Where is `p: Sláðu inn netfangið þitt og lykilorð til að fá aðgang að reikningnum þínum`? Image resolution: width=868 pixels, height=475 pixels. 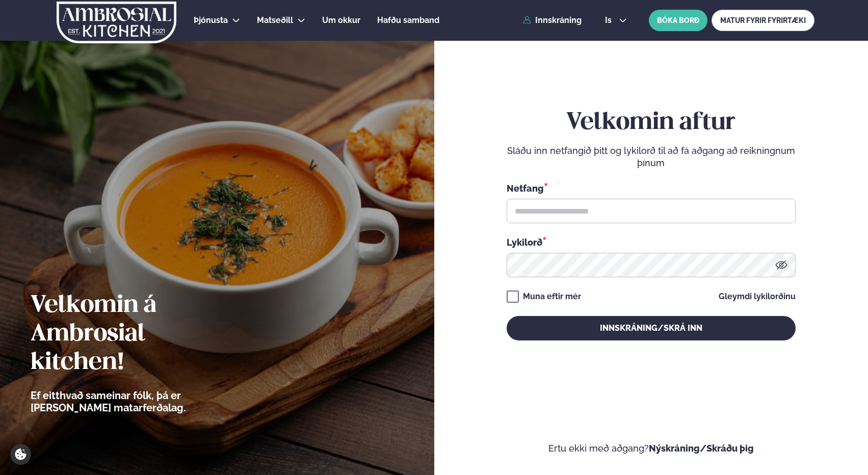 p: Sláðu inn netfangið þitt og lykilorð til að fá aðgang að reikningnum þínum is located at coordinates (651, 157).